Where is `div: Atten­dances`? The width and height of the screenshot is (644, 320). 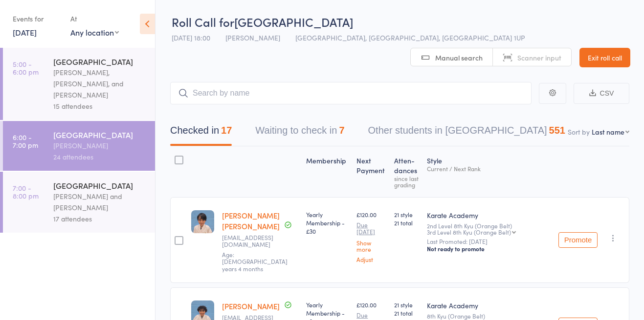 div: Atten­dances is located at coordinates (406, 172).